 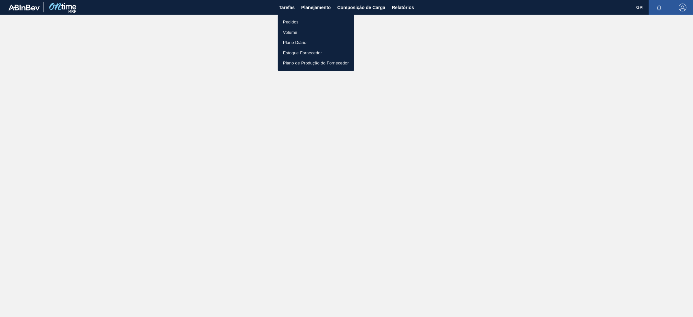 I want to click on li: Volume, so click(x=316, y=33).